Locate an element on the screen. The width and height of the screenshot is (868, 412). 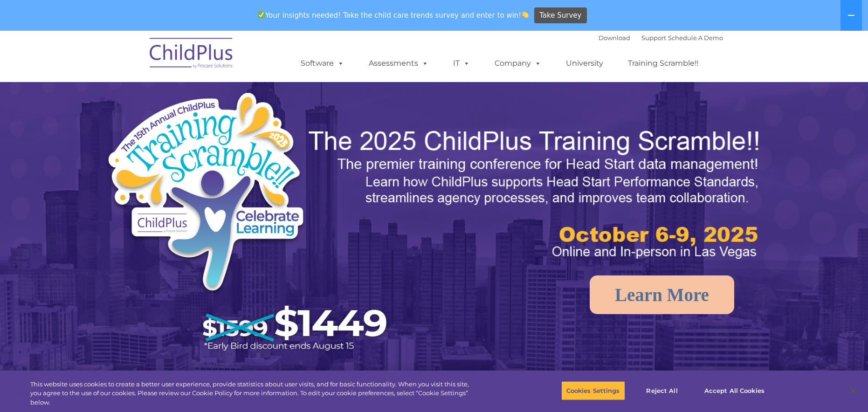
a: University is located at coordinates (585, 63).